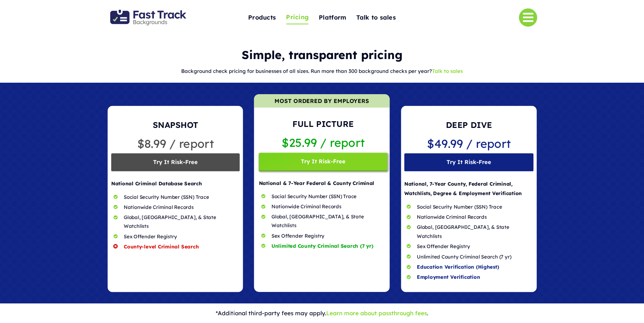  Describe the element at coordinates (148, 17) in the screenshot. I see `img: Fast Track Backgrounds Logo` at that location.